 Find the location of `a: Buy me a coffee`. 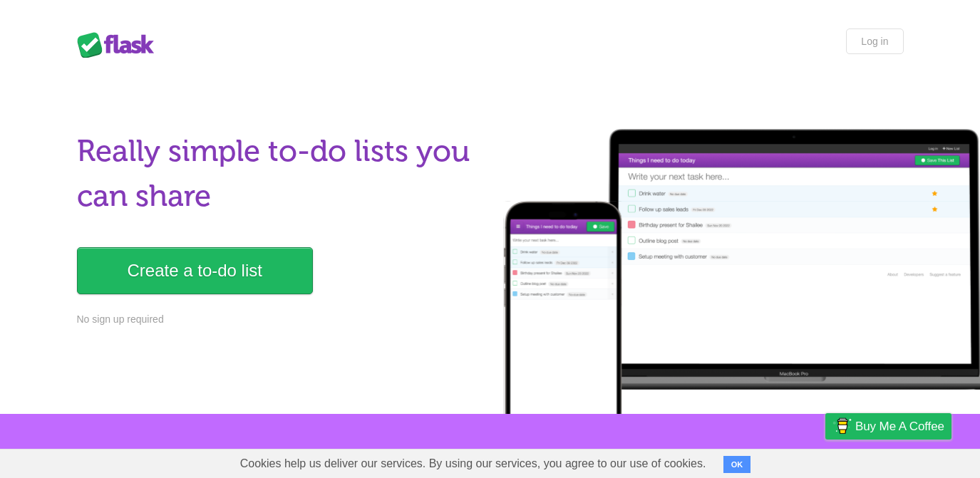

a: Buy me a coffee is located at coordinates (887, 426).